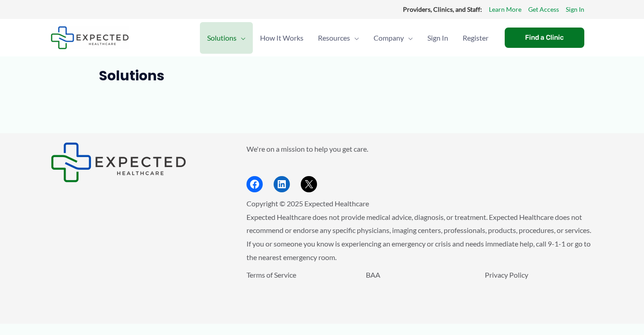 This screenshot has height=335, width=644. Describe the element at coordinates (222, 38) in the screenshot. I see `span: Solutions` at that location.